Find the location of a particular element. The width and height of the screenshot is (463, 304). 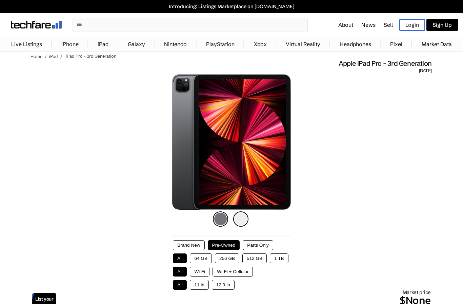

img: silver-icon is located at coordinates (241, 219).